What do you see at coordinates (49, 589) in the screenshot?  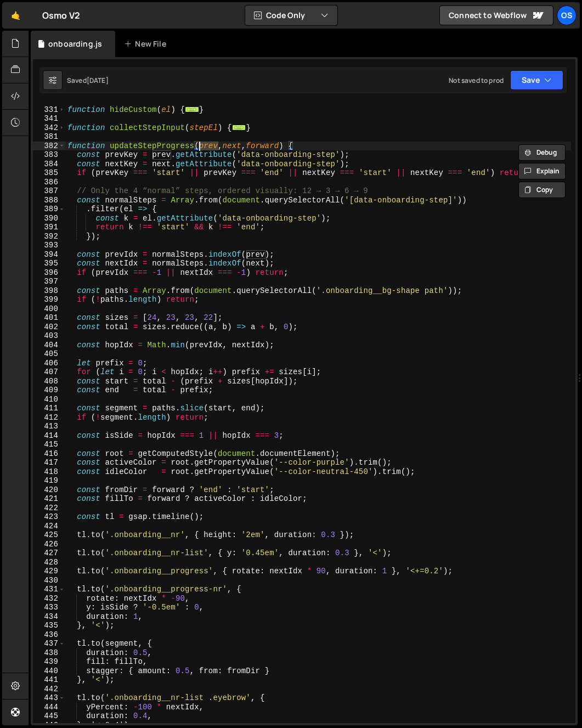 I see `div: 431` at bounding box center [49, 589].